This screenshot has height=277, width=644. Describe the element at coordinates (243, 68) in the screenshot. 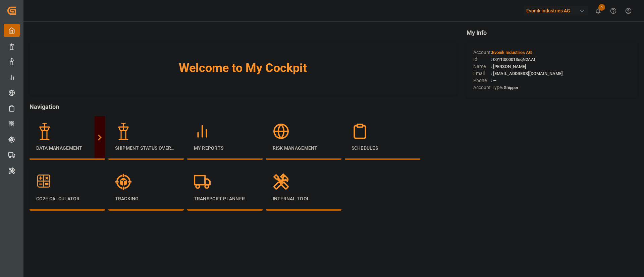

I see `span: Welcome to My Cockpit` at that location.